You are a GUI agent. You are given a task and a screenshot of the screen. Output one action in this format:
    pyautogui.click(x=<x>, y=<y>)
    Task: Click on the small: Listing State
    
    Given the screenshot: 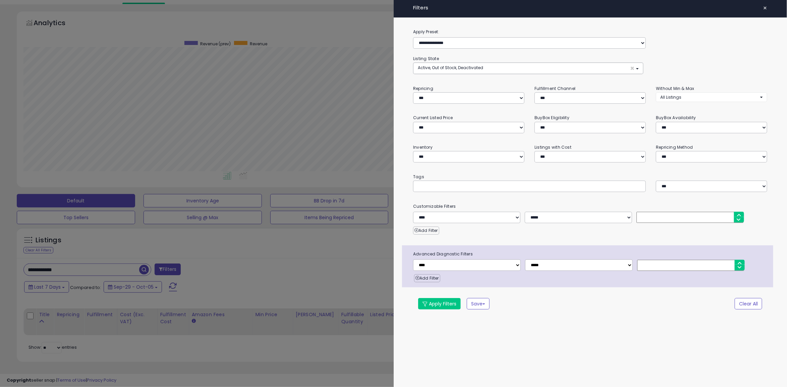 What is the action you would take?
    pyautogui.click(x=426, y=58)
    